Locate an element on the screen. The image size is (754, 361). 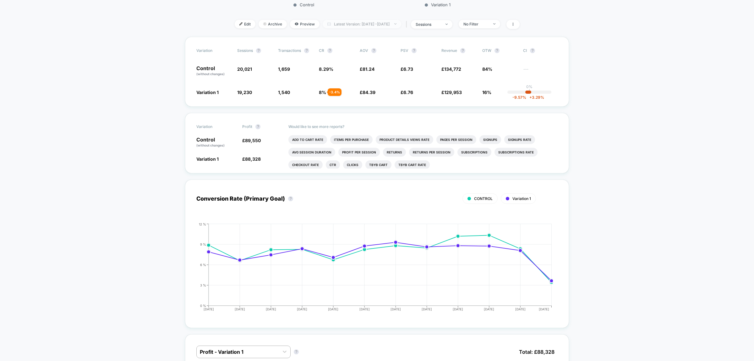
li: Add To Cart Rate is located at coordinates (308, 140).